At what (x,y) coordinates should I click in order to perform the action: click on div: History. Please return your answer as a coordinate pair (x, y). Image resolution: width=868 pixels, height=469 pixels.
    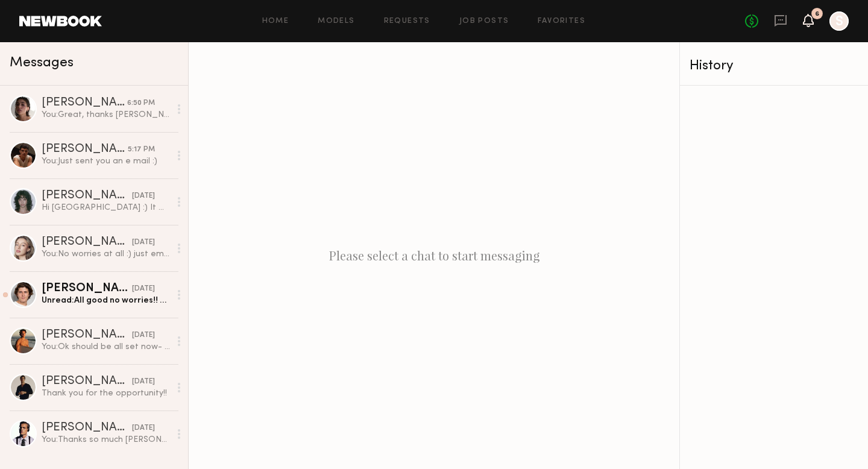
    Looking at the image, I should click on (774, 66).